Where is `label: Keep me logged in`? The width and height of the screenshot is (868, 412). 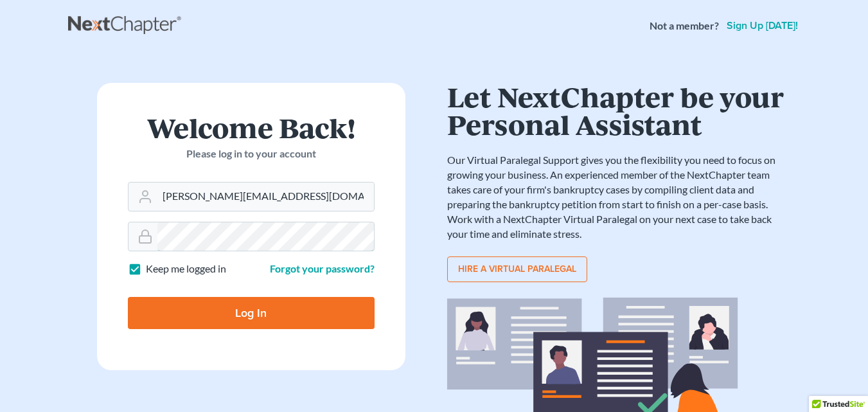
label: Keep me logged in is located at coordinates (185, 269).